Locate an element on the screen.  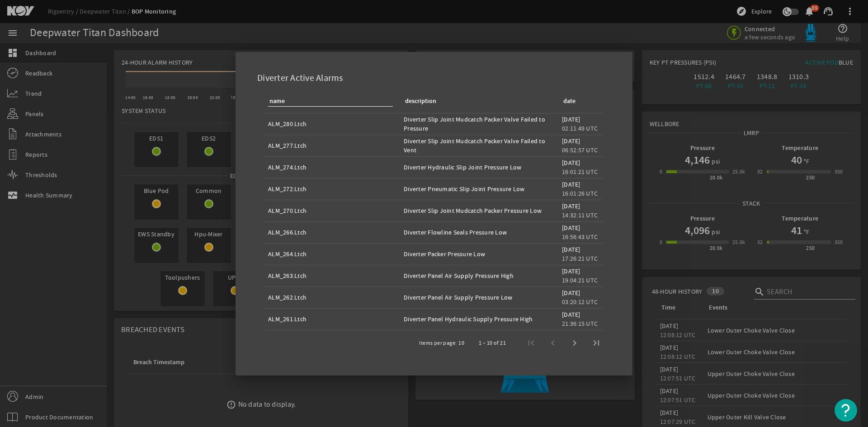
legacy-datetime-component: 16:56:43 UTC is located at coordinates (580, 237).